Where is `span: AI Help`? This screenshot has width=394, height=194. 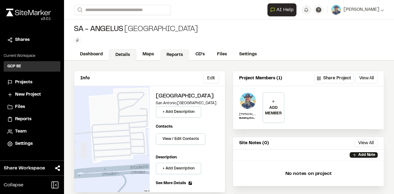 span: AI Help is located at coordinates (285, 10).